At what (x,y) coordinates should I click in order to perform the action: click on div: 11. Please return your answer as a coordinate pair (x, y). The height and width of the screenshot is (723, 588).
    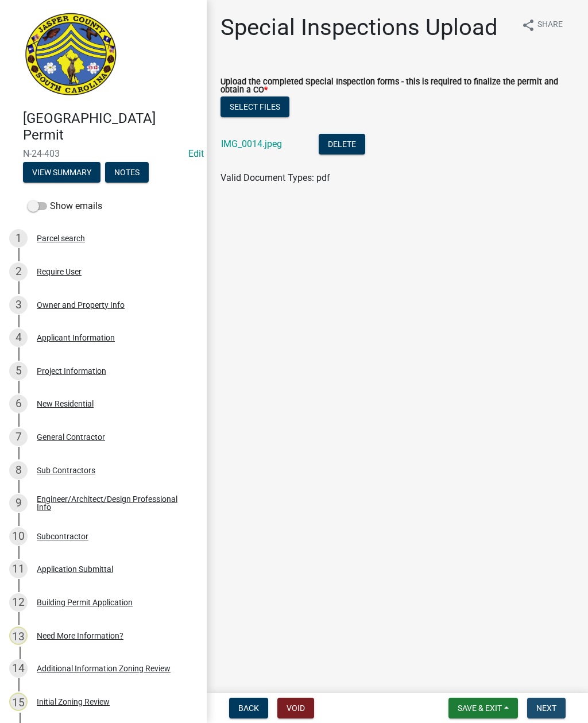
    Looking at the image, I should click on (19, 569).